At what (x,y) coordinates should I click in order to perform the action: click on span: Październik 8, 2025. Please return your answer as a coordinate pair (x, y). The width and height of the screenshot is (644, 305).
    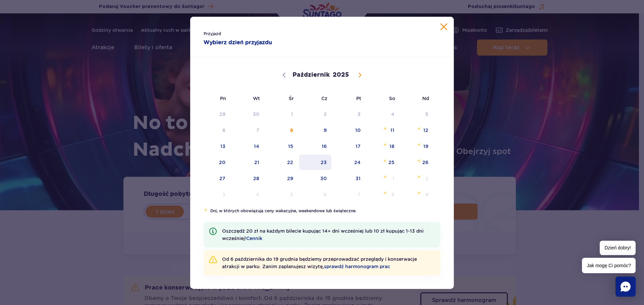
    Looking at the image, I should click on (281, 130).